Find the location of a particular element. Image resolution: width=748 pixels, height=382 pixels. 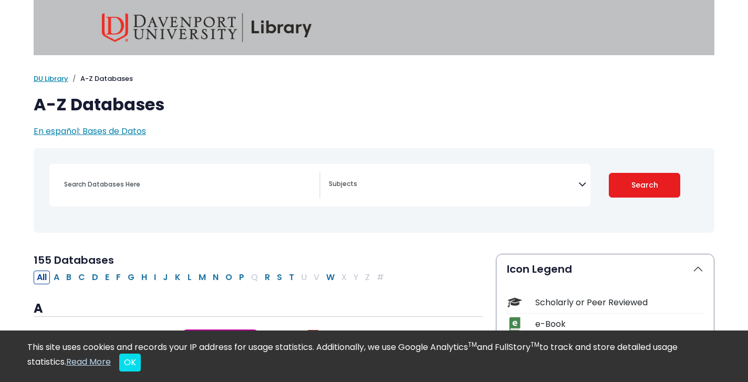

button: Filter Results S is located at coordinates (280, 278).